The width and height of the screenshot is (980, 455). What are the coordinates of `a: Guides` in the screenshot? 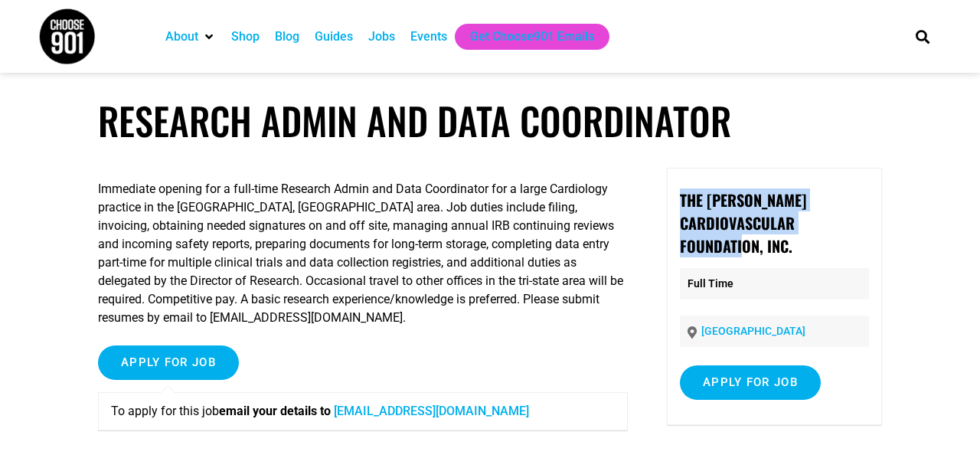 It's located at (334, 36).